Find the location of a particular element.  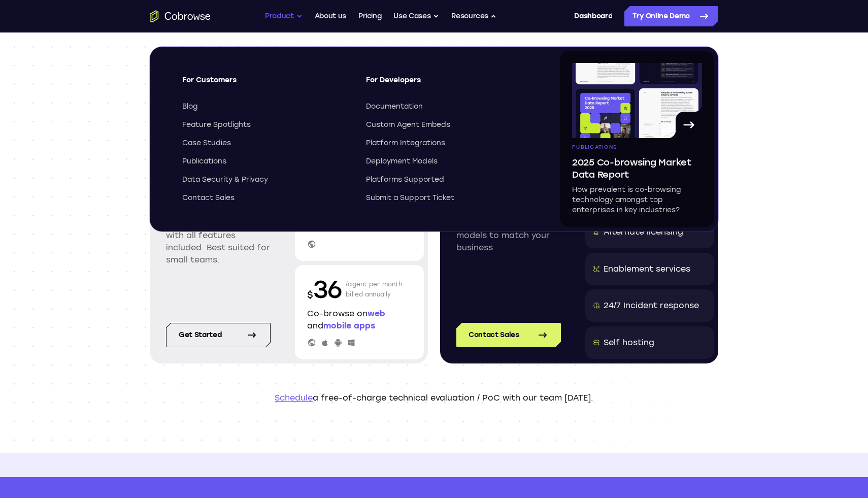

span: For Developers is located at coordinates (449, 84).